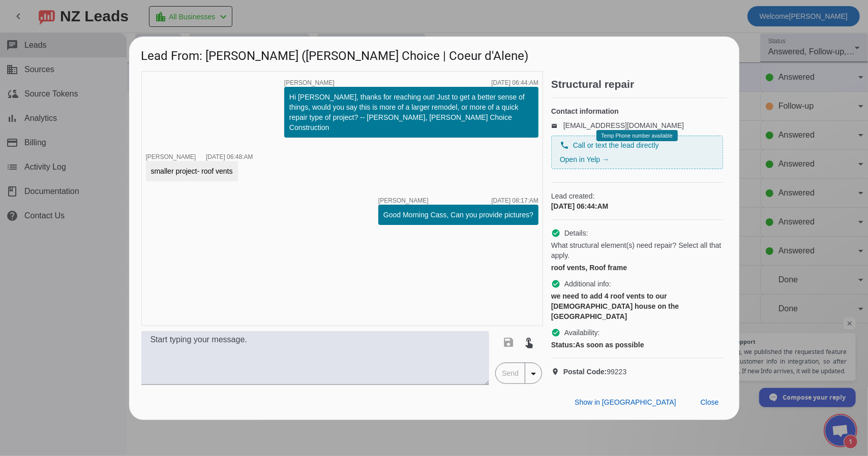  What do you see at coordinates (584, 159) in the screenshot?
I see `a: Open in Yelp →` at bounding box center [584, 159].